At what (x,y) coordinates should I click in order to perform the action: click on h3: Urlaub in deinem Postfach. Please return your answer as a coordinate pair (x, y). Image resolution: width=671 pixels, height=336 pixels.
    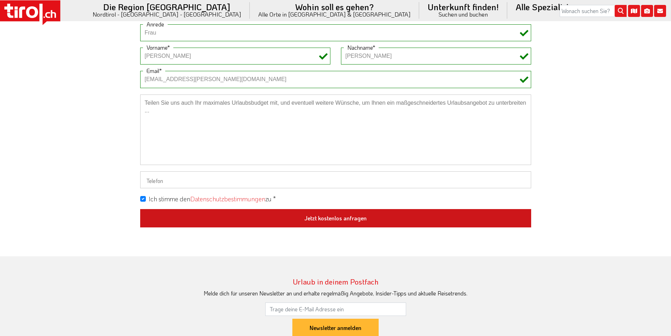
    Looking at the image, I should click on (336, 281).